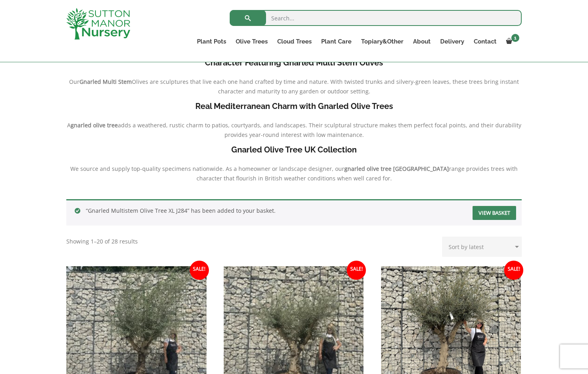 The image size is (588, 374). What do you see at coordinates (94, 125) in the screenshot?
I see `b: gnarled olive tree` at bounding box center [94, 125].